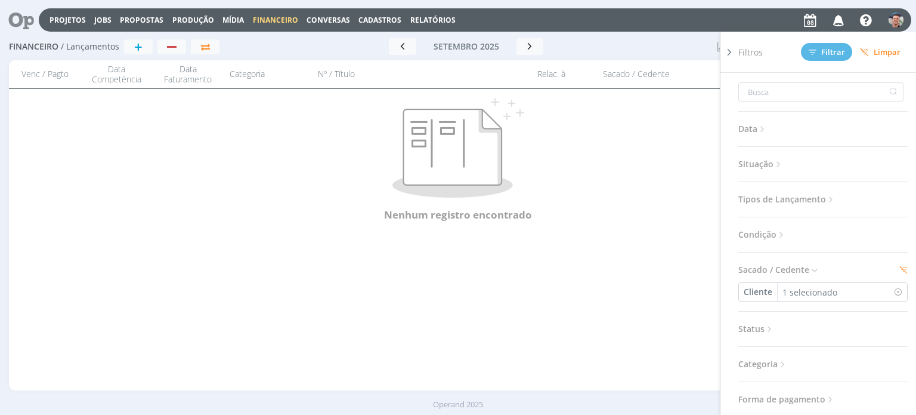 This screenshot has height=415, width=916. I want to click on span: / Lançamentos, so click(90, 47).